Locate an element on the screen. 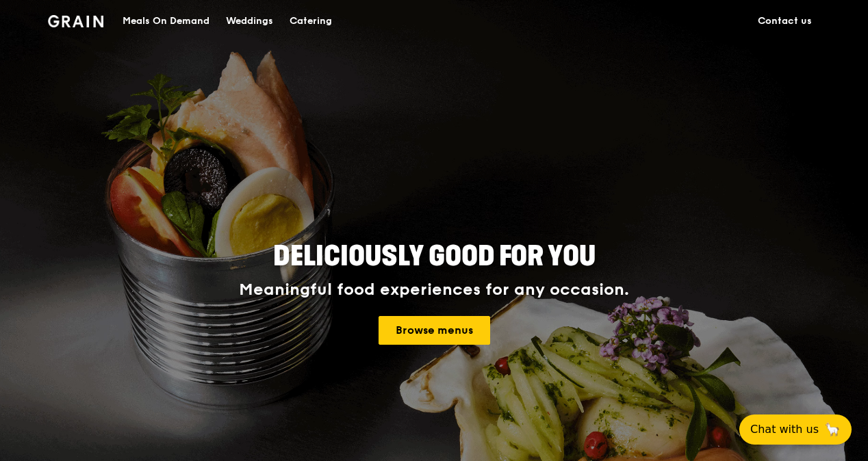 This screenshot has width=868, height=461. a: Catering is located at coordinates (311, 21).